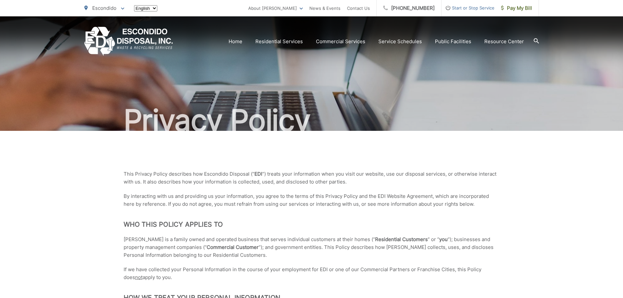 The image size is (623, 298). I want to click on a: EDCD logo. Return to the homepage., so click(129, 41).